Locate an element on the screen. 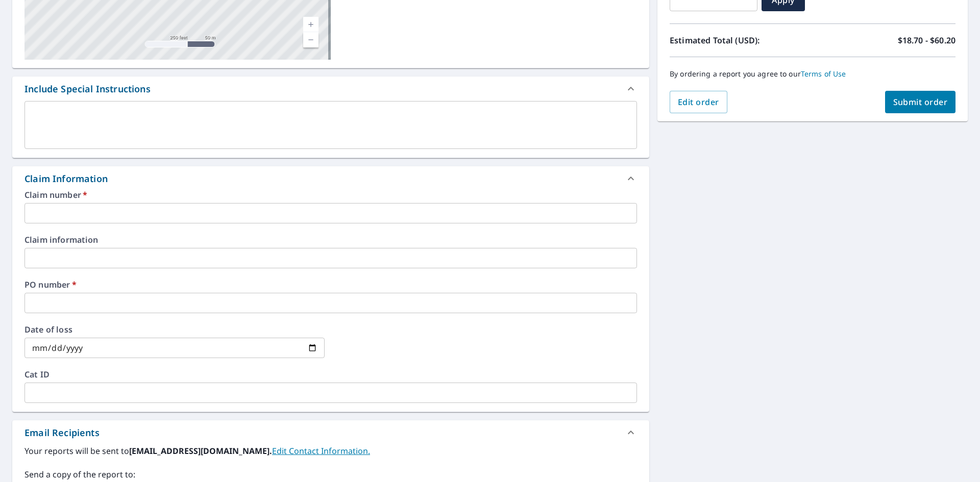 The width and height of the screenshot is (980, 482). p: By ordering a report you agree to our is located at coordinates (813, 74).